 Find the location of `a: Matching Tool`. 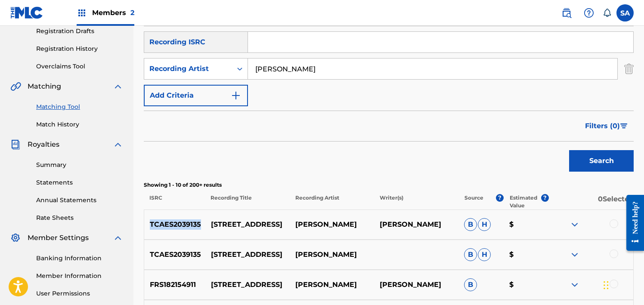

a: Matching Tool is located at coordinates (80, 107).